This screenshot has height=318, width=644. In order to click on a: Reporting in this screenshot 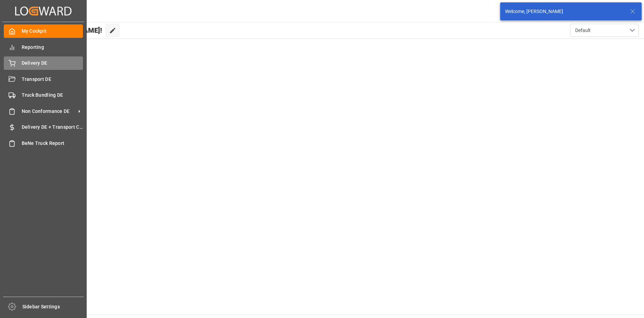, I will do `click(43, 47)`.